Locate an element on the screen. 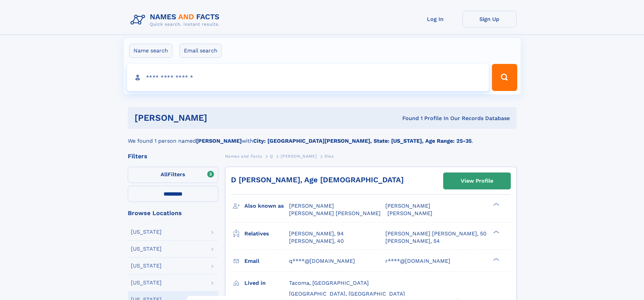 This screenshot has width=644, height=300. img: Logo Names and Facts is located at coordinates (177, 20).